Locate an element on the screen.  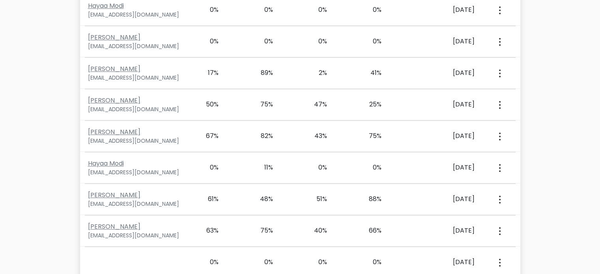
div: 47% is located at coordinates (316, 105).